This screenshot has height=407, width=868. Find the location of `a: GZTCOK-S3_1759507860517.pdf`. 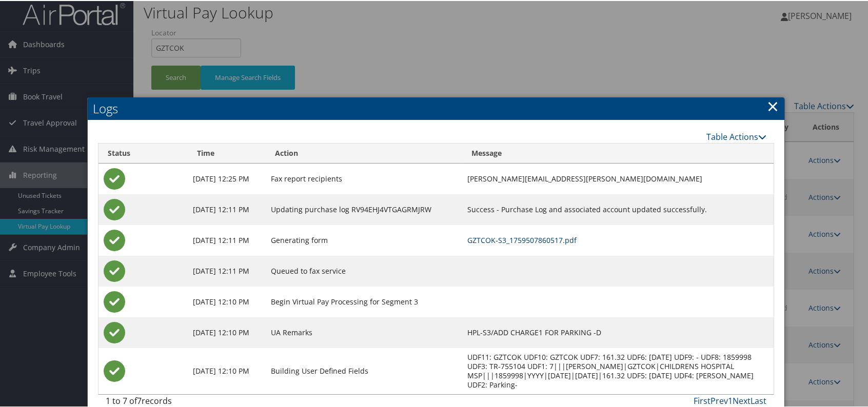

a: GZTCOK-S3_1759507860517.pdf is located at coordinates (522, 239).